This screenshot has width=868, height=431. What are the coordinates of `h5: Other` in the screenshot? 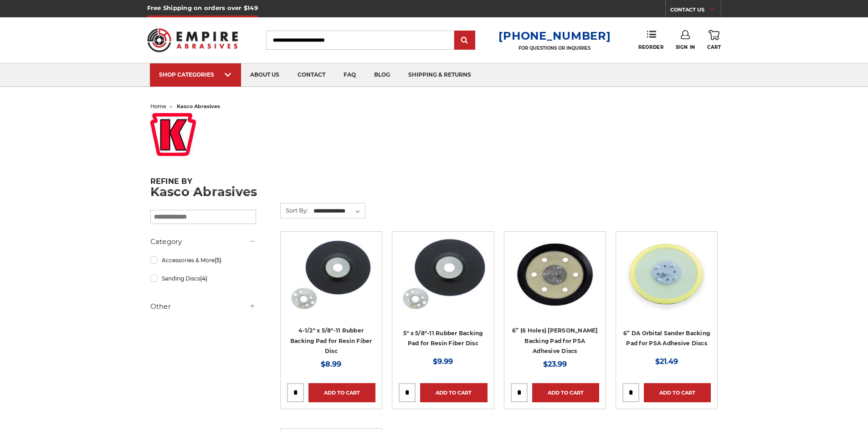 It's located at (203, 306).